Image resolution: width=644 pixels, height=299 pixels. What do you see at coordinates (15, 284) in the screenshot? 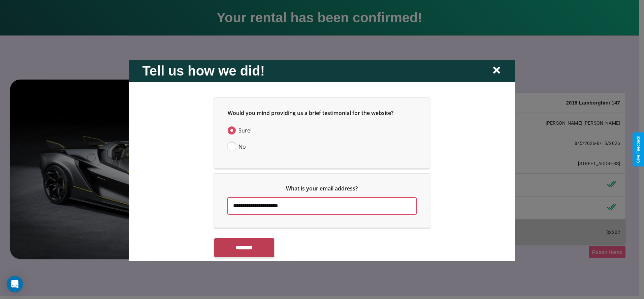
I see `div: Open Intercom Messenger` at bounding box center [15, 284].